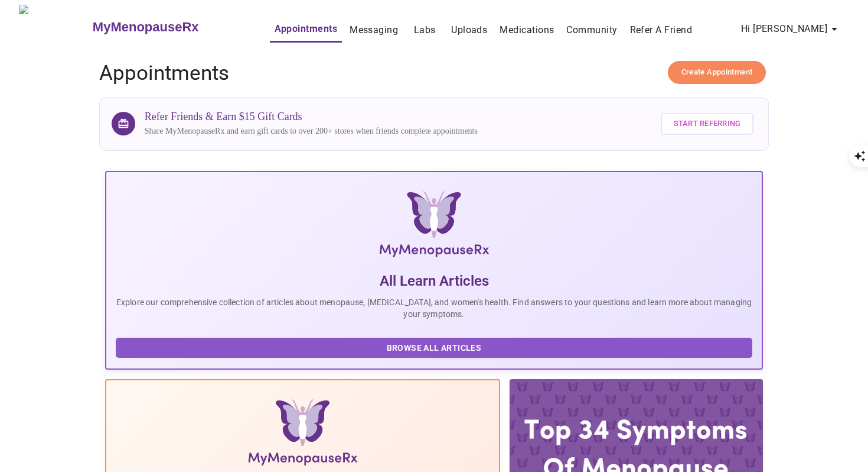 This screenshot has width=868, height=472. Describe the element at coordinates (707, 124) in the screenshot. I see `button: Start Referring` at that location.